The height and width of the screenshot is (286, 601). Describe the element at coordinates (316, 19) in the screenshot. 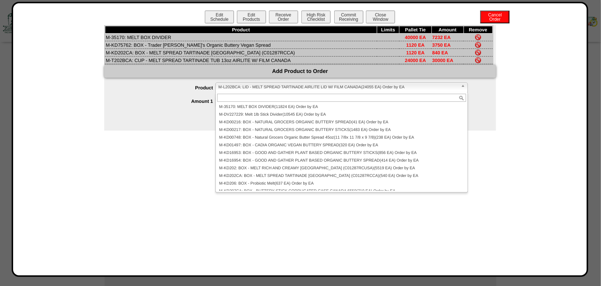

I see `a: High RiskChecklist` at that location.